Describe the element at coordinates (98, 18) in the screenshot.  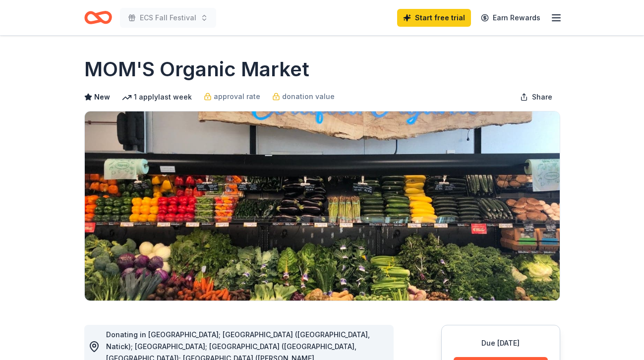
I see `a: Home` at that location.